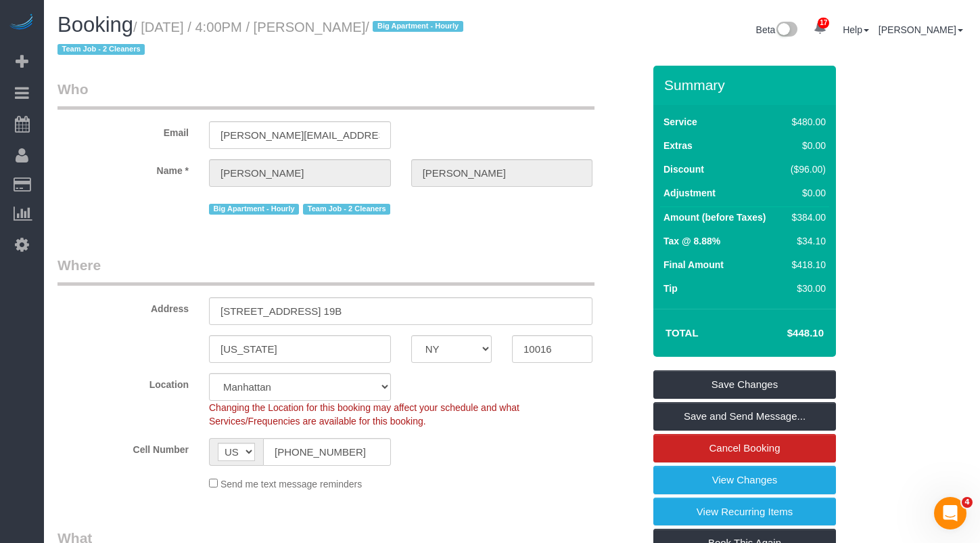 The image size is (980, 543). I want to click on label: Tip, so click(670, 288).